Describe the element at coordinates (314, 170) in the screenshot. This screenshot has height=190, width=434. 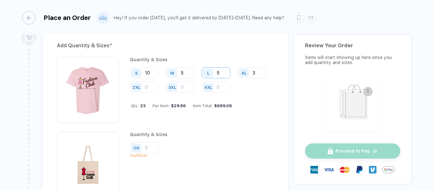
I see `img: express` at that location.